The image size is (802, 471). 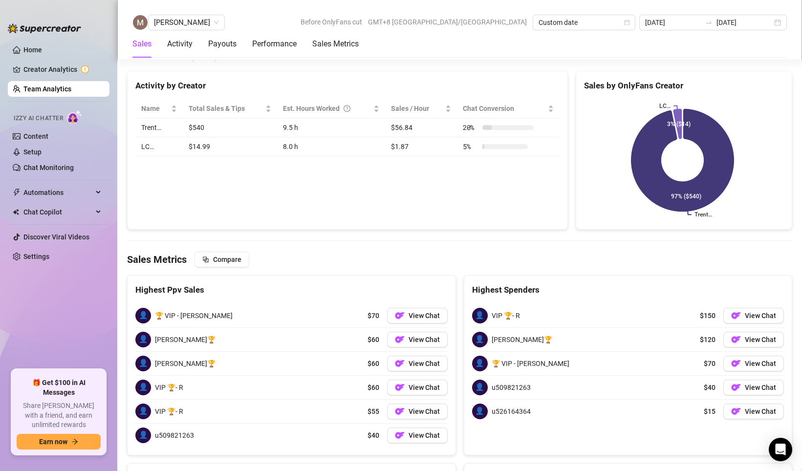 What do you see at coordinates (180, 44) in the screenshot?
I see `div: Activity` at bounding box center [180, 44].